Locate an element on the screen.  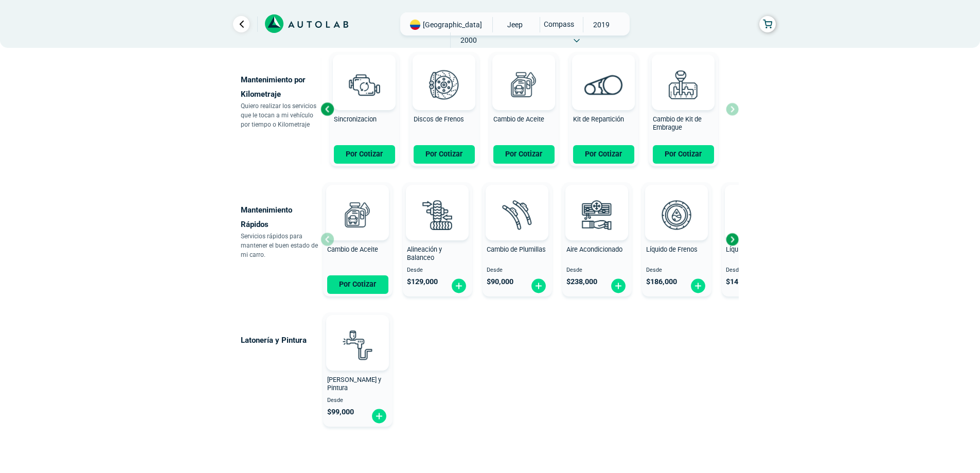
button: Alineación y Balanceo Desde $129,000 is located at coordinates (437, 240).